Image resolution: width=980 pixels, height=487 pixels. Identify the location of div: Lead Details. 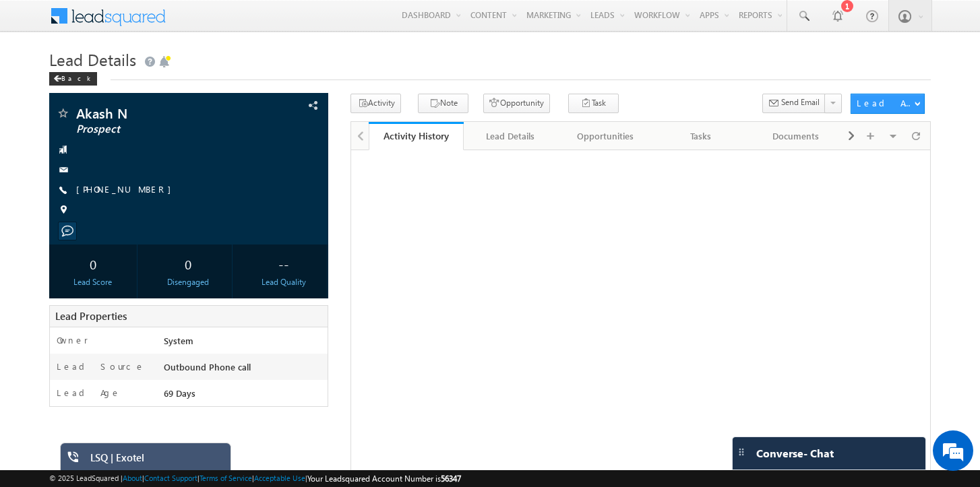
(510, 136).